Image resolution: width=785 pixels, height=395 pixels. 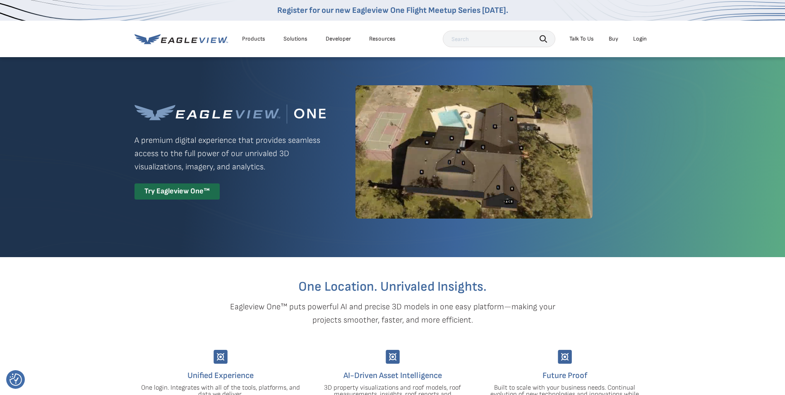 I want to click on p: A premium digital experience that provides seamless access to the full power of our unrivaled 3D ..., so click(x=230, y=154).